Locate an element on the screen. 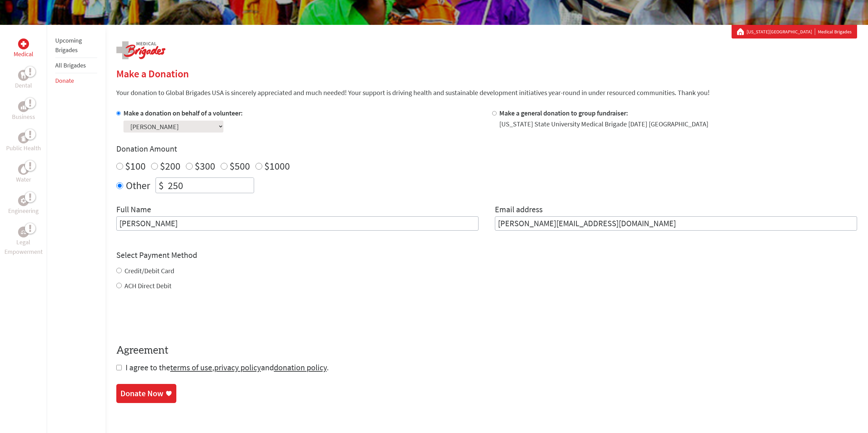  label: Make a general donation to group fundraiser: is located at coordinates (564, 113).